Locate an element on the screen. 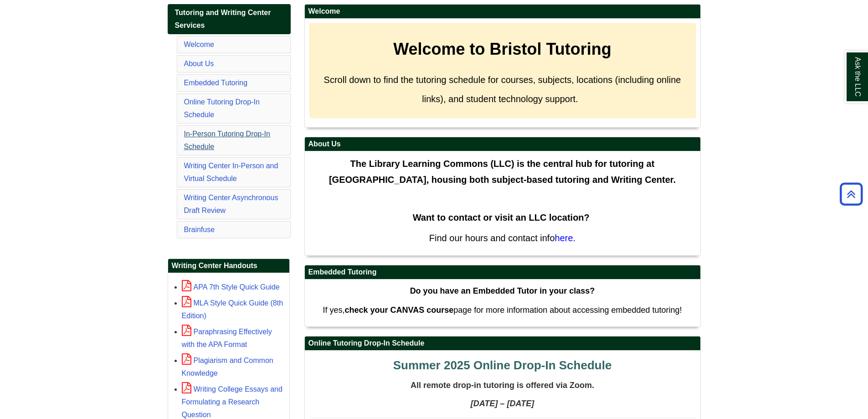  h2: Embedded Tutoring is located at coordinates (503, 272).